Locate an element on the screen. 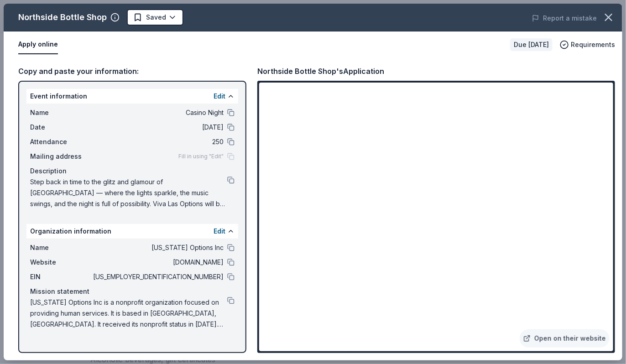 The height and width of the screenshot is (364, 626). button: Requirements is located at coordinates (587, 45).